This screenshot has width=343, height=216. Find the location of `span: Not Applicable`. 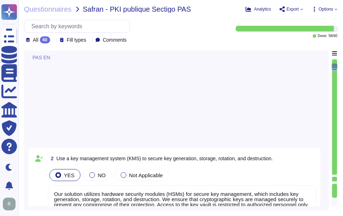

span: Not Applicable is located at coordinates (146, 175).